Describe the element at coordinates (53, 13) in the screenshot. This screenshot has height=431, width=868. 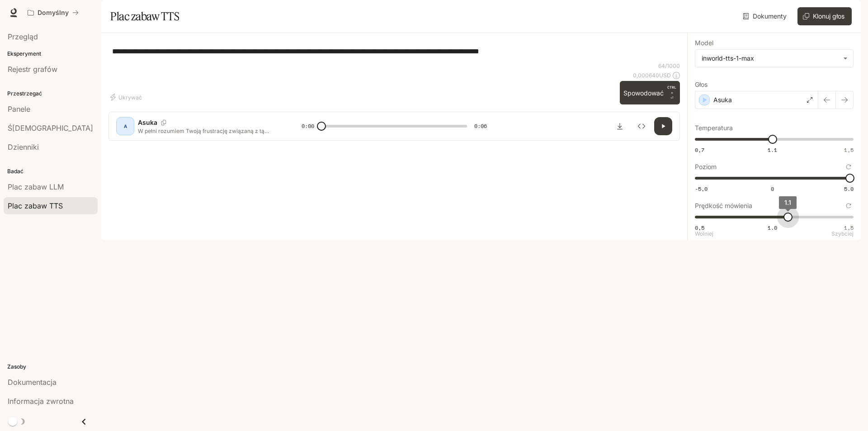
I see `button: Wszystkie obszary robocze` at that location.